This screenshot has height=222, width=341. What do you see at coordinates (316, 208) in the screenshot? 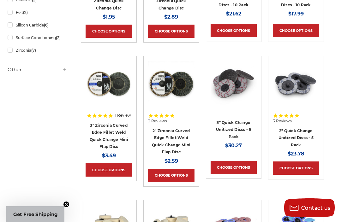
I see `span: Contact us` at bounding box center [316, 208].